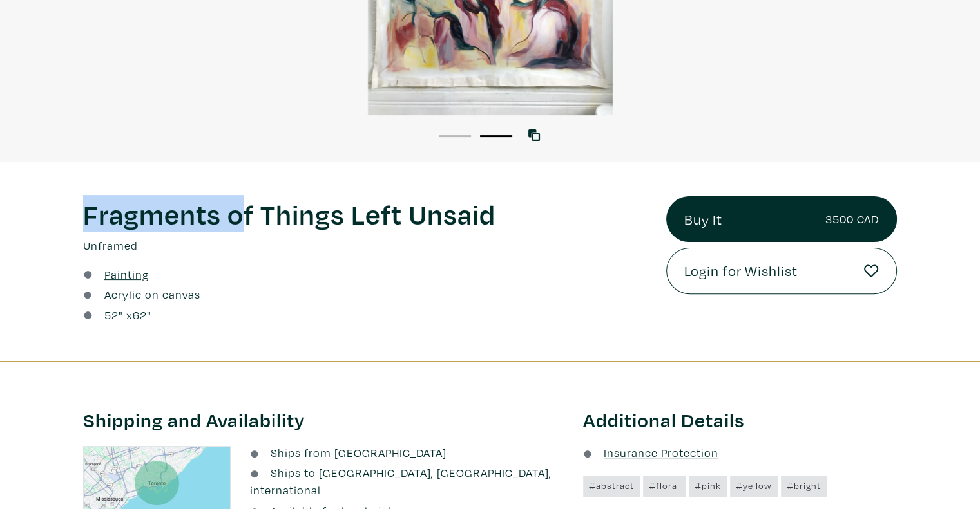  I want to click on span: Login for Wishlist, so click(741, 271).